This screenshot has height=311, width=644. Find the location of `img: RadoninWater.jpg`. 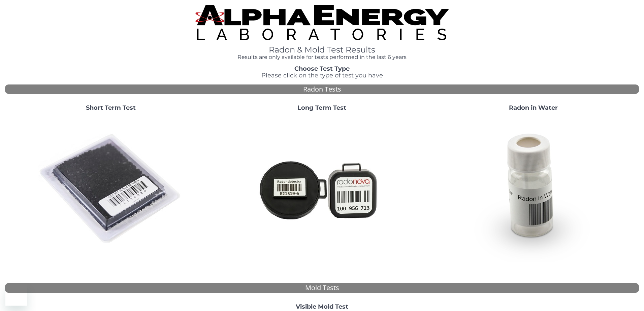

img: RadoninWater.jpg is located at coordinates (533, 189).